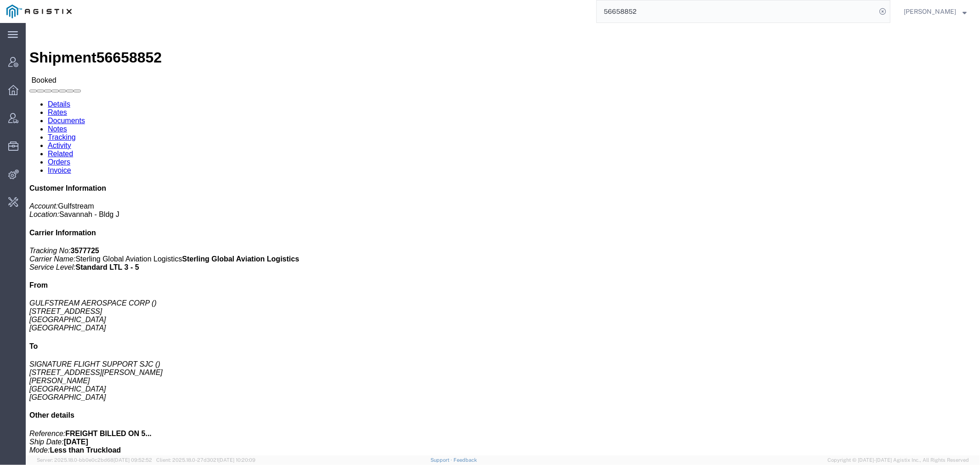 The image size is (980, 465). I want to click on input: Search for shipment number, reference number, so click(736, 12).